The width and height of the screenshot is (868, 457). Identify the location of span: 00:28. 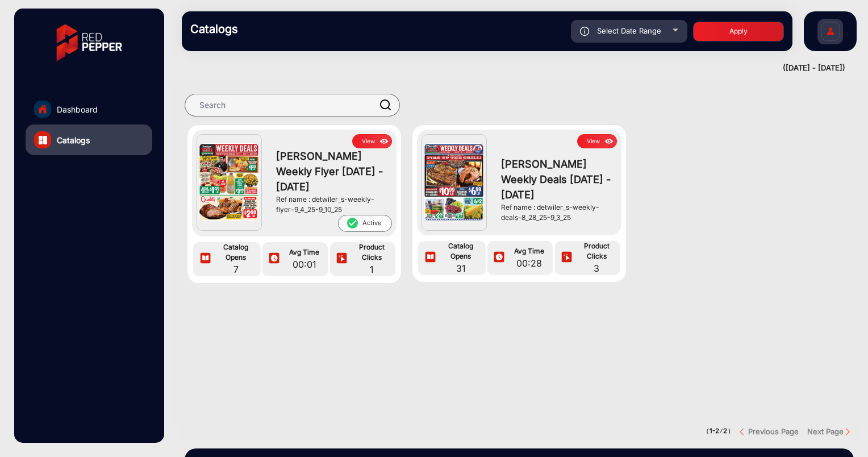
(529, 263).